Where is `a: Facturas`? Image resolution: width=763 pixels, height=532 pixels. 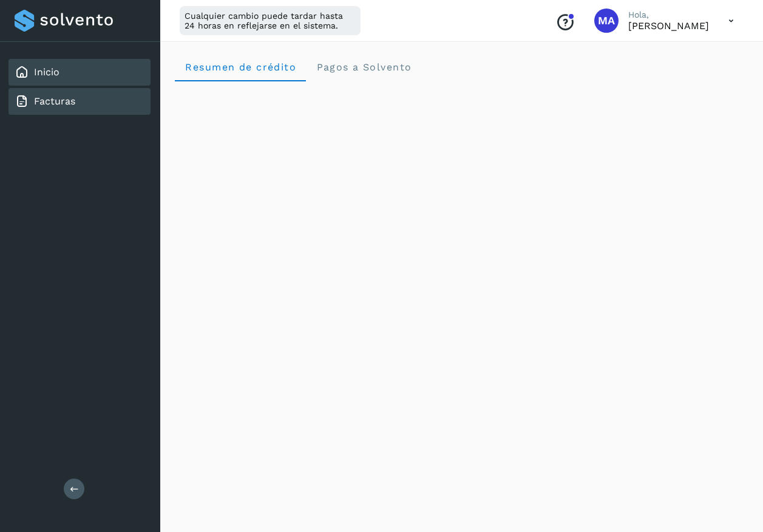
a: Facturas is located at coordinates (54, 100).